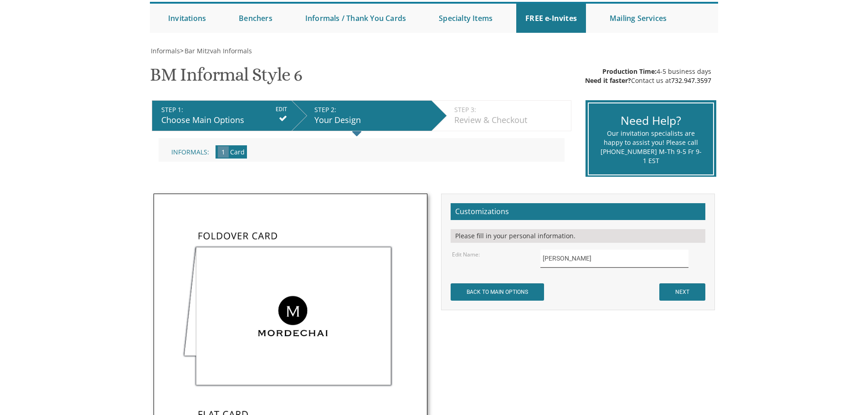  What do you see at coordinates (223, 152) in the screenshot?
I see `span: 1` at bounding box center [223, 152].